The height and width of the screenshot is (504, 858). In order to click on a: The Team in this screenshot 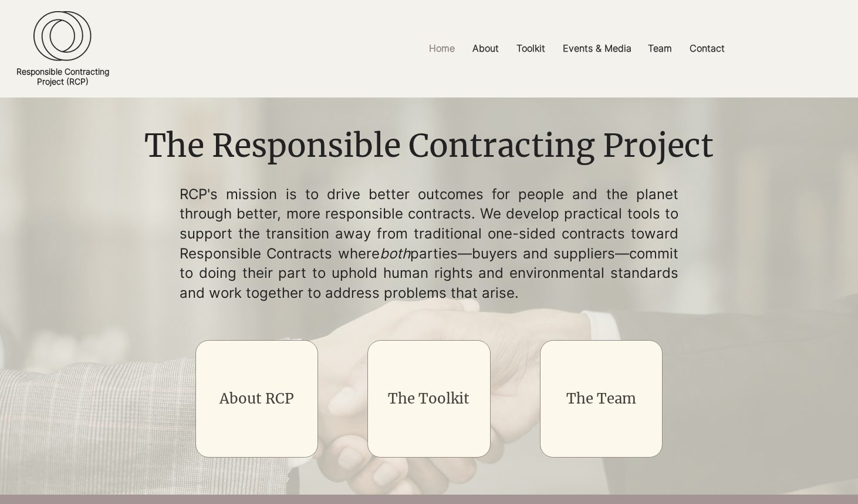, I will do `click(601, 398)`.